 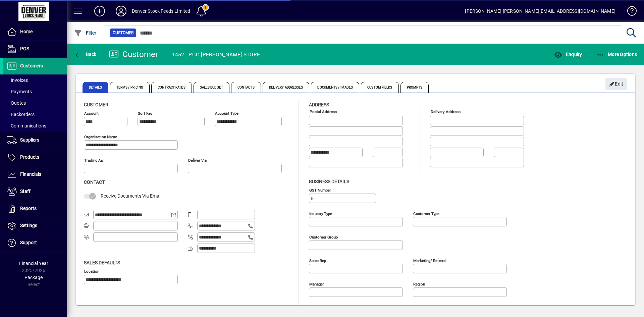 What do you see at coordinates (17, 80) in the screenshot?
I see `span: Invoices` at bounding box center [17, 80].